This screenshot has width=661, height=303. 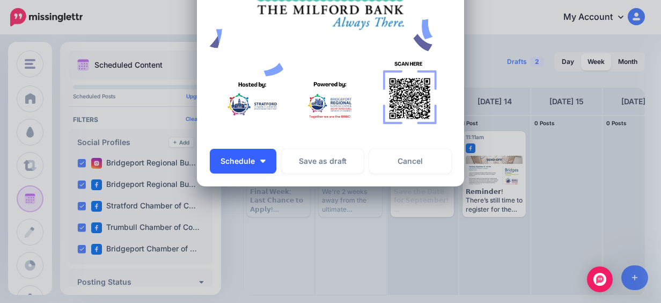 I want to click on button: Save as draft, so click(x=323, y=161).